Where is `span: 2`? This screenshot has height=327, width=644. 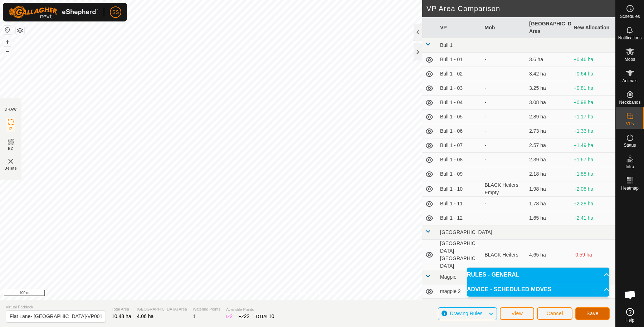 span: 2 is located at coordinates (231, 316).